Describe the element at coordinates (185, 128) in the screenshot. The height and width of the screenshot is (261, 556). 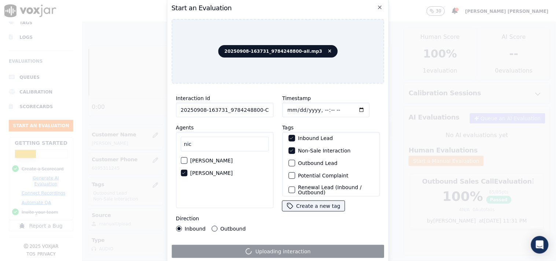
I see `label: Agents` at that location.